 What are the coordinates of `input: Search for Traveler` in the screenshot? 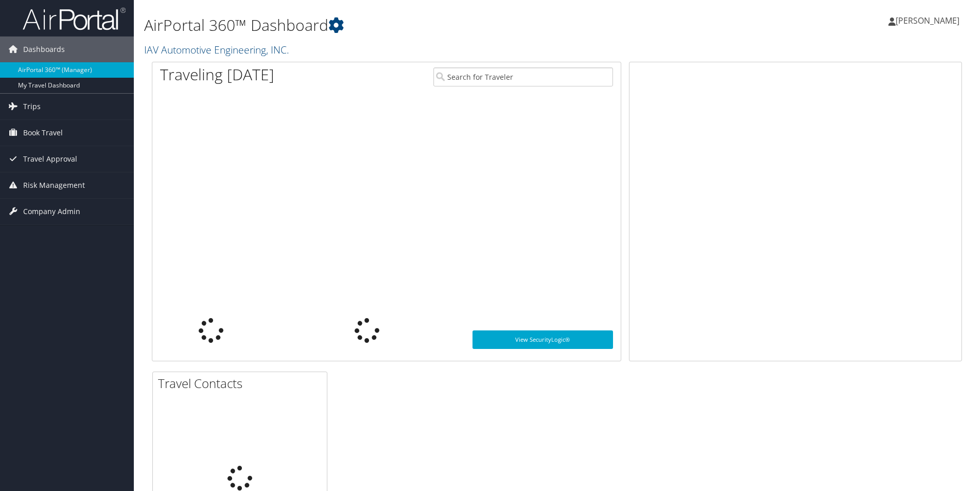 It's located at (523, 77).